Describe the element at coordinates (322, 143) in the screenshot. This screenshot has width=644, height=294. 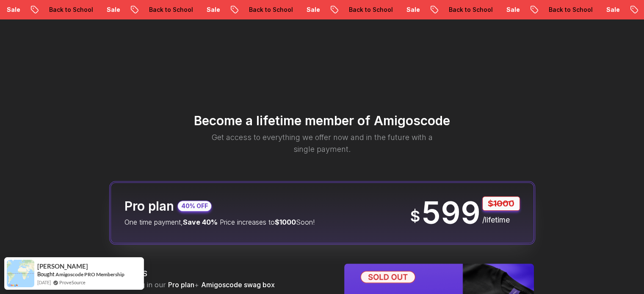
I see `p: Get access to everything we offer now and in the future with a single payment.` at that location.